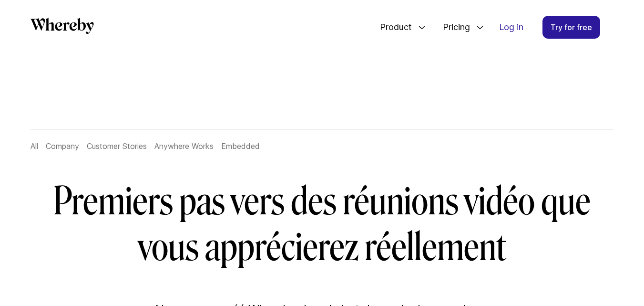  Describe the element at coordinates (62, 146) in the screenshot. I see `a: Company` at that location.